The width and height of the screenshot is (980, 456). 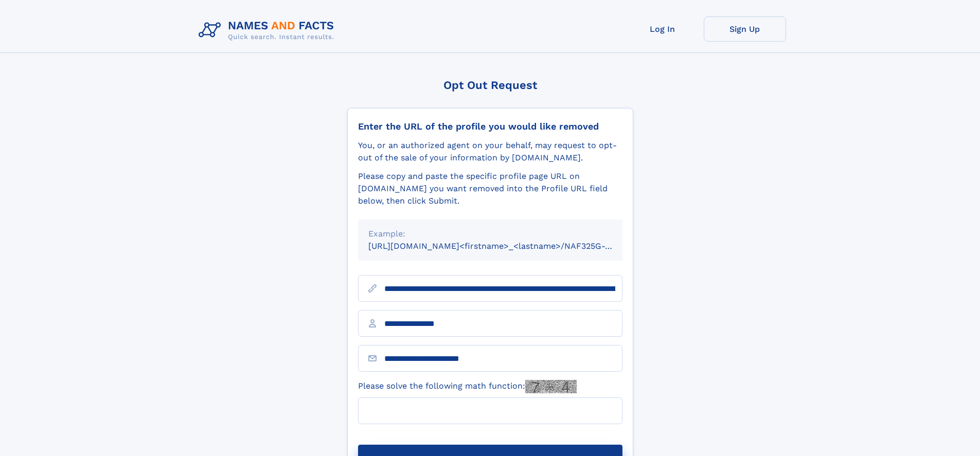 What do you see at coordinates (663, 29) in the screenshot?
I see `a: Log In` at bounding box center [663, 29].